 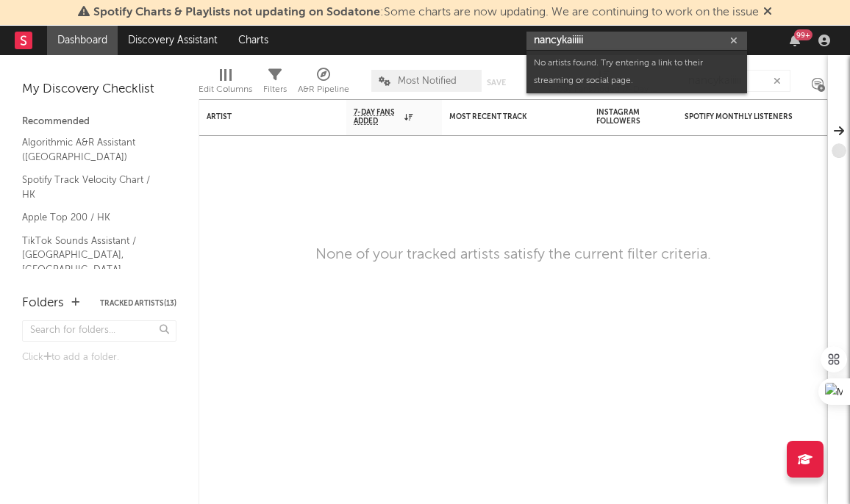 I want to click on div: Spotify Monthly Listeners, so click(x=739, y=117).